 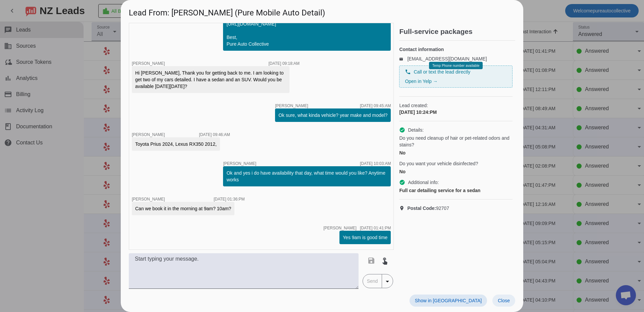 What do you see at coordinates (385, 260) in the screenshot?
I see `mat-icon: touch_app` at bounding box center [385, 260].